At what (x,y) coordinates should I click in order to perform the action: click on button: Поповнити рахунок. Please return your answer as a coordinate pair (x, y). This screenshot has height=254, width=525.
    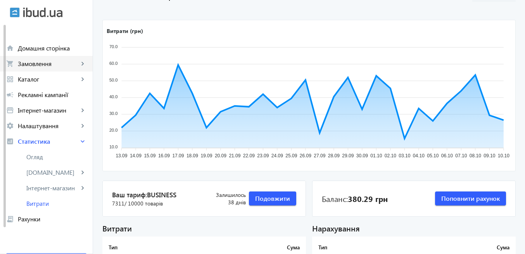
    Looking at the image, I should click on (470, 198).